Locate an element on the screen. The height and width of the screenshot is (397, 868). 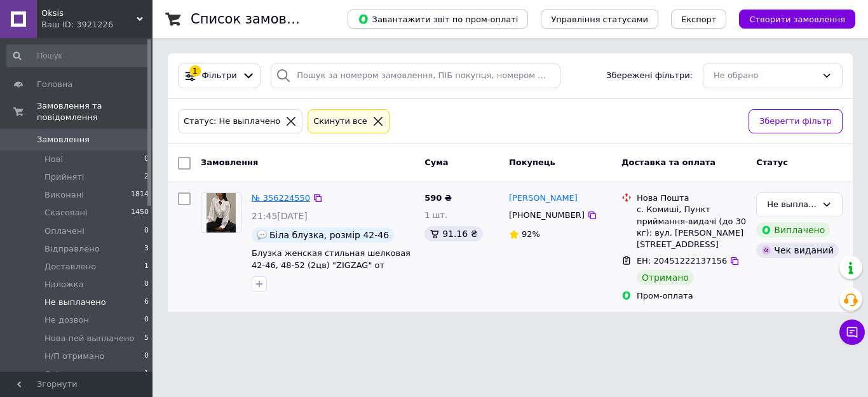
span: Нова пей выплачено is located at coordinates (89, 338).